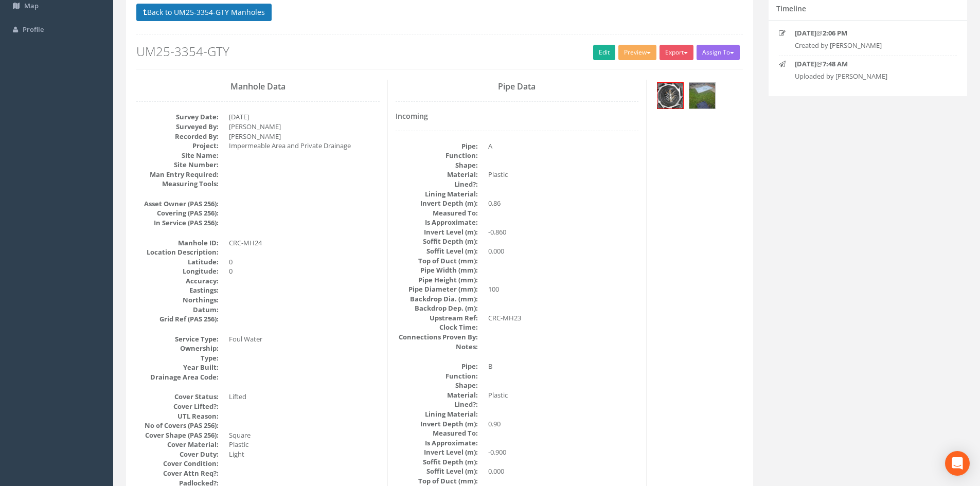 Image resolution: width=980 pixels, height=486 pixels. Describe the element at coordinates (304, 397) in the screenshot. I see `dd: Lifted` at that location.